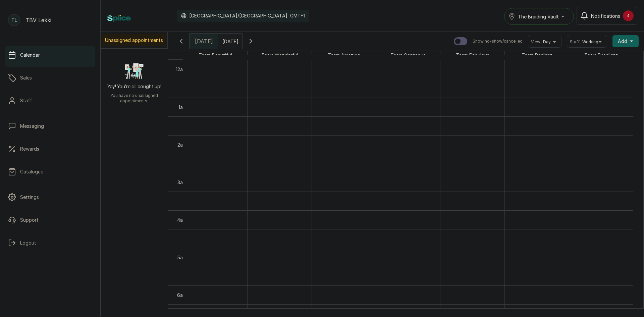 The width and height of the screenshot is (644, 317). I want to click on p: You have no unassigned appointments., so click(134, 98).